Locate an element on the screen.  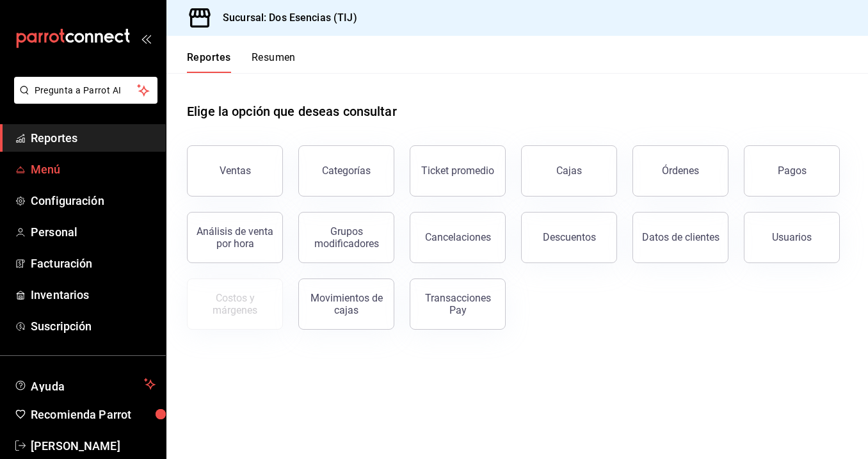
div: Categorías is located at coordinates (346, 170).